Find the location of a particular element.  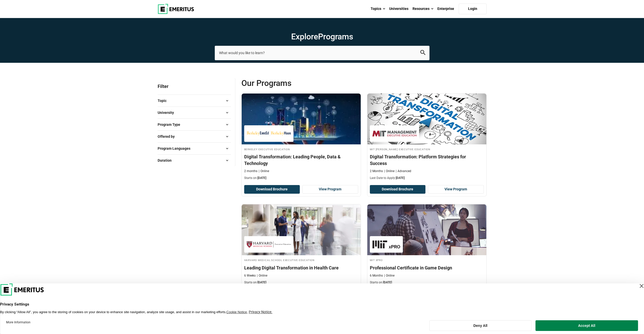

button: Duration is located at coordinates (194, 161).